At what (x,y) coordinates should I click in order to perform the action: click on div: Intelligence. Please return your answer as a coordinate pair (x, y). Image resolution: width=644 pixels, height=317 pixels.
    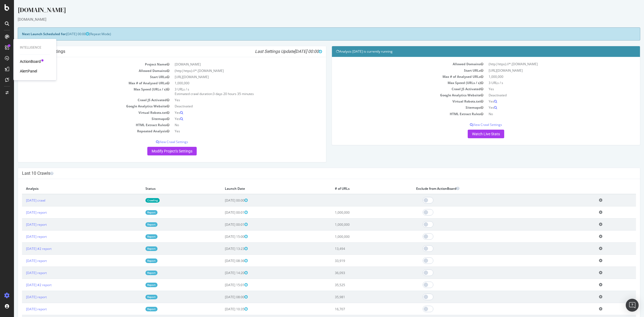
    Looking at the image, I should click on (35, 48).